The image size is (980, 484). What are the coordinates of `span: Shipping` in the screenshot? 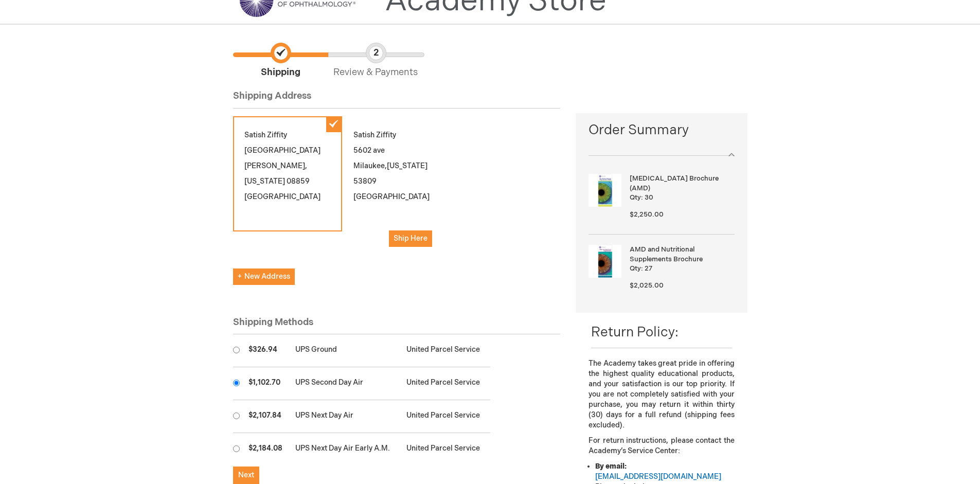 It's located at (281, 61).